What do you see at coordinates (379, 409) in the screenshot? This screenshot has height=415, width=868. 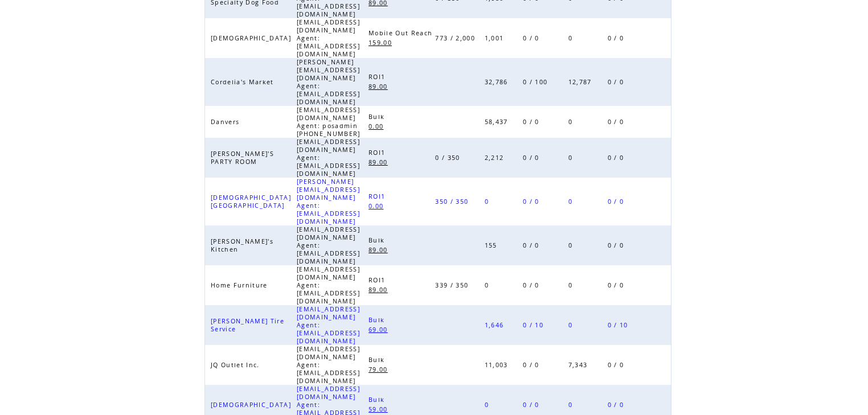 I see `span: 59.00` at bounding box center [379, 409].